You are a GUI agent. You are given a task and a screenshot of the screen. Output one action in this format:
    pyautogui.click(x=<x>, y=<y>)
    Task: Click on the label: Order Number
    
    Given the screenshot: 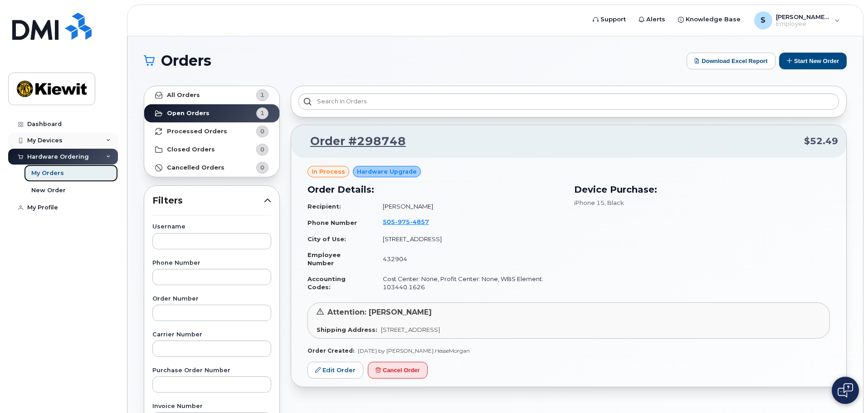 What is the action you would take?
    pyautogui.click(x=212, y=299)
    